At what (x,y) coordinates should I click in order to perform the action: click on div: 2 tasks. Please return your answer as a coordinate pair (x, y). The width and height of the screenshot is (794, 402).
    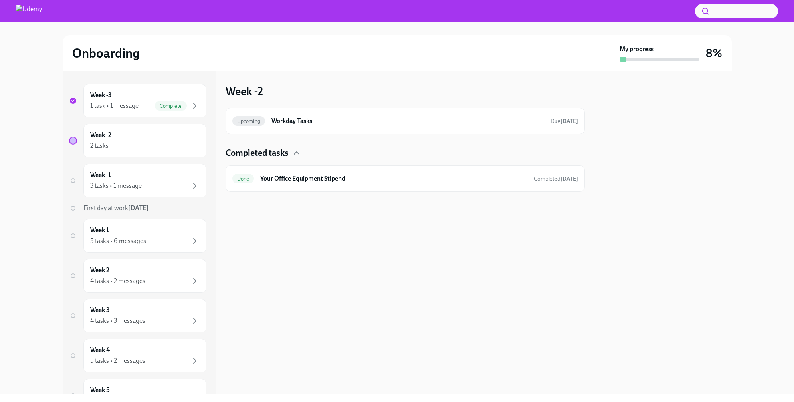
    Looking at the image, I should click on (99, 146).